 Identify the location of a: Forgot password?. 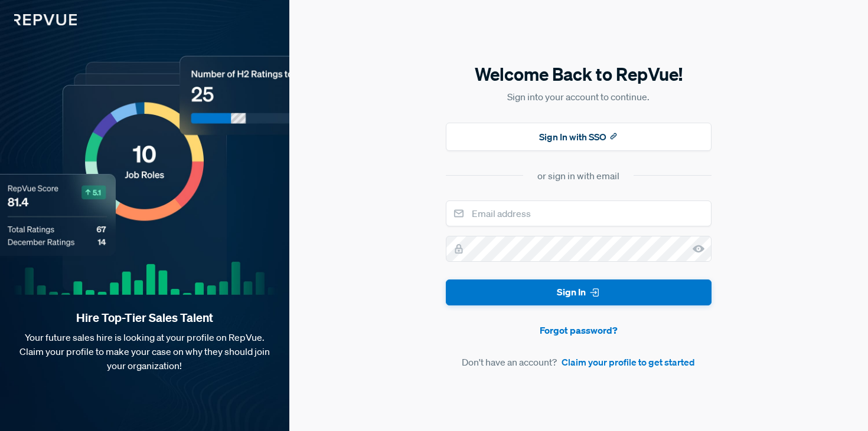
(579, 330).